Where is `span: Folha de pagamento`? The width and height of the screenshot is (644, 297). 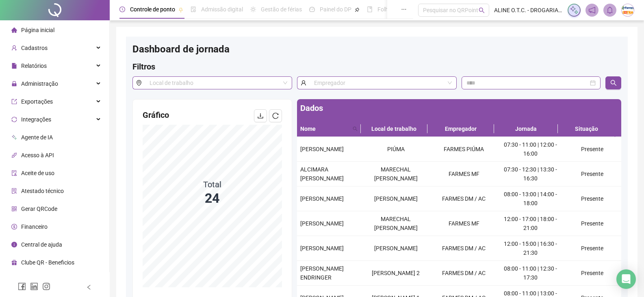 span: Folha de pagamento is located at coordinates (403, 9).